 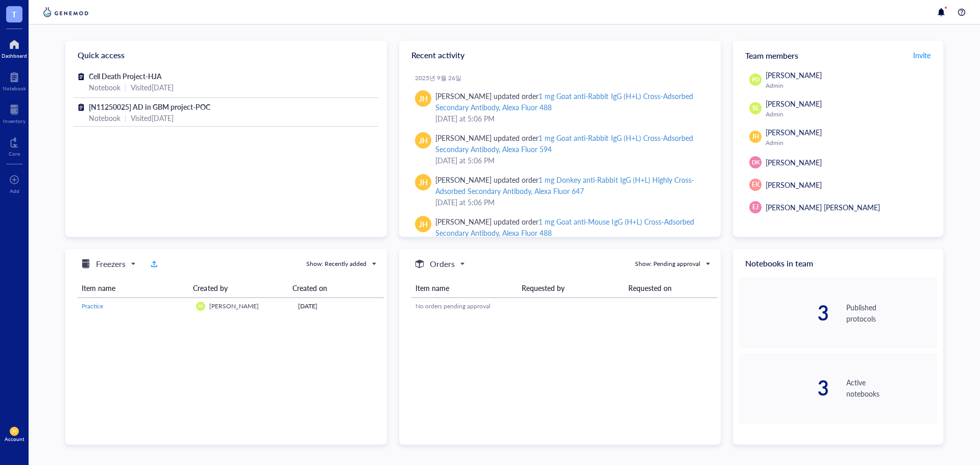 What do you see at coordinates (838, 263) in the screenshot?
I see `div: Notebooks in team` at bounding box center [838, 263].